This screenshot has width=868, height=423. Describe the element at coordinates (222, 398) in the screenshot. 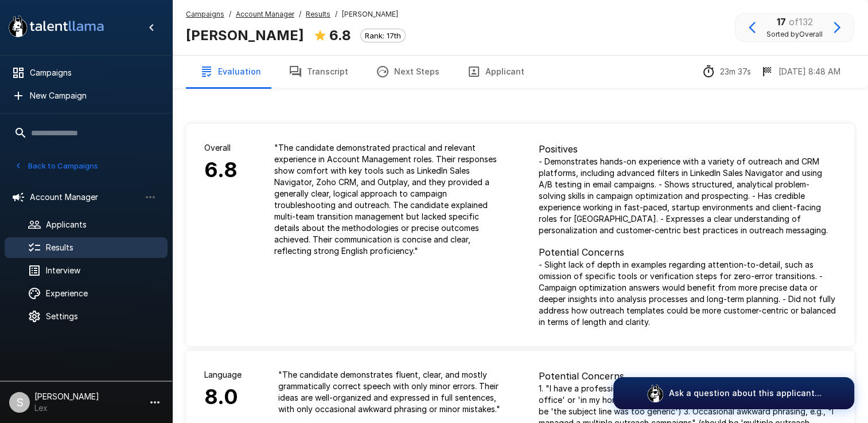

I see `h6: 8.0` at that location.